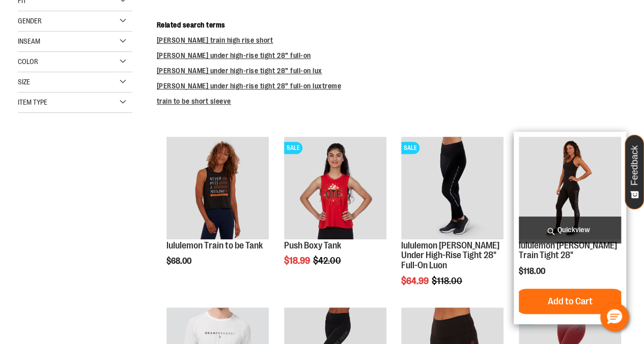 The image size is (644, 344). I want to click on span: $42.00, so click(328, 261).